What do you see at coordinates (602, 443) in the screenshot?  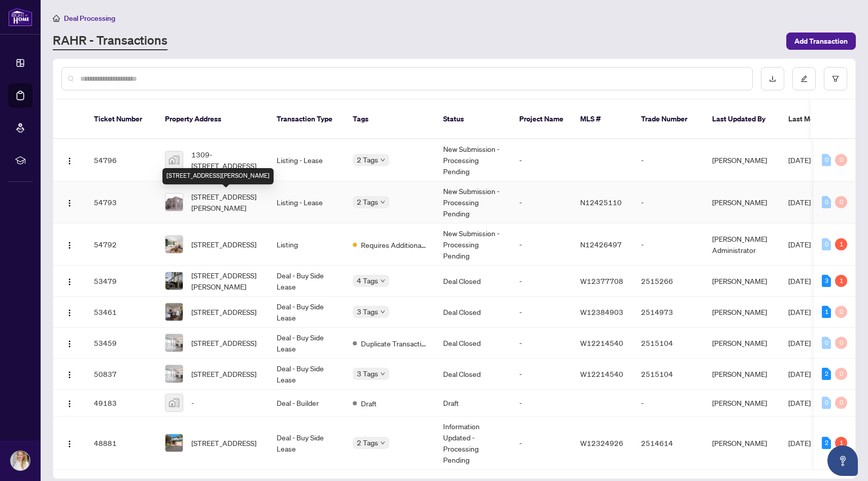 I see `span: W12324926` at bounding box center [602, 443].